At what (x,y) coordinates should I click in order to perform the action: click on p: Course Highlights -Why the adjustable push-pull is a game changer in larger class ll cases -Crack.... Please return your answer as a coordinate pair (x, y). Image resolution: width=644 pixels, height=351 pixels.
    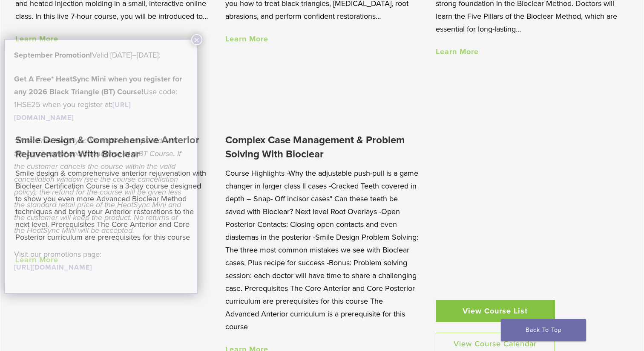
    Looking at the image, I should click on (322, 249).